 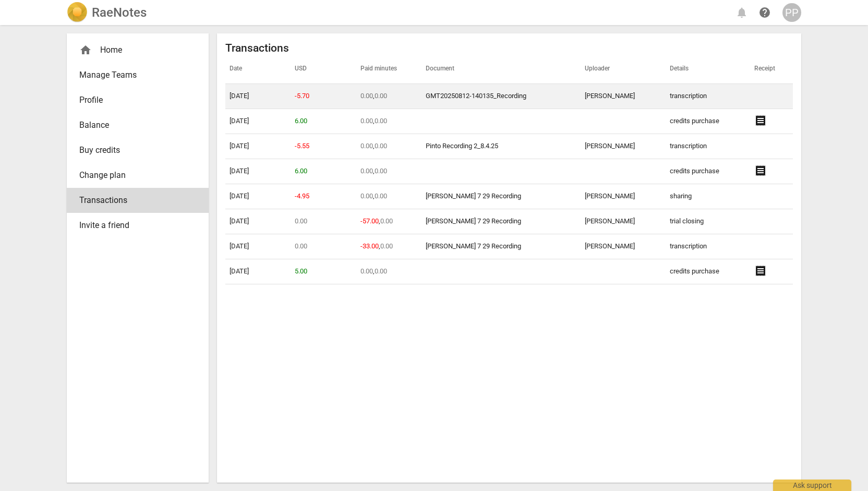 What do you see at coordinates (137, 75) in the screenshot?
I see `a: Manage Teams` at bounding box center [137, 75].